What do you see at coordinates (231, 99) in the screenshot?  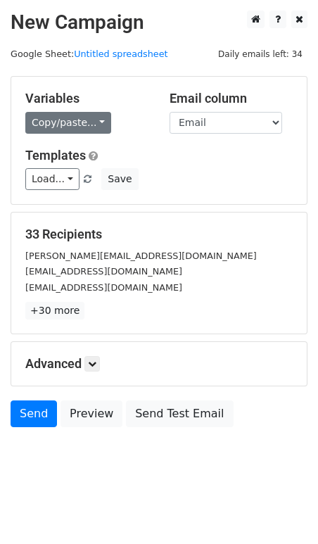 I see `h5: Email column` at bounding box center [231, 99].